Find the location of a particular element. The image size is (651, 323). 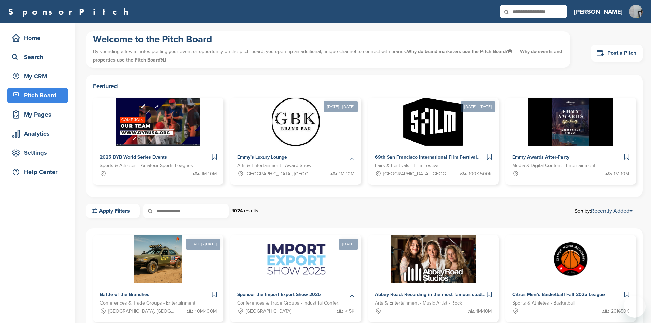

span: Conferences & Trade Groups - Industrial Conference is located at coordinates (290, 303).